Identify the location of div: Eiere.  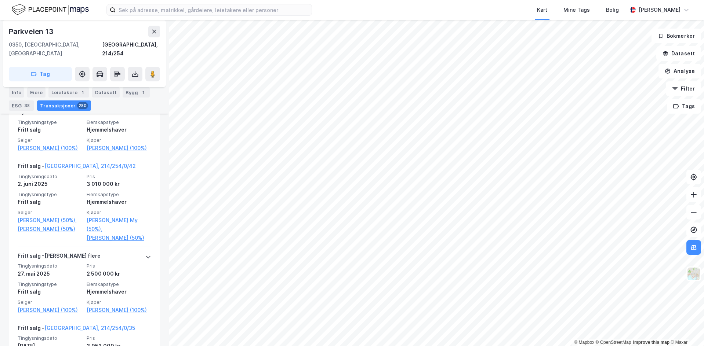
(36, 92).